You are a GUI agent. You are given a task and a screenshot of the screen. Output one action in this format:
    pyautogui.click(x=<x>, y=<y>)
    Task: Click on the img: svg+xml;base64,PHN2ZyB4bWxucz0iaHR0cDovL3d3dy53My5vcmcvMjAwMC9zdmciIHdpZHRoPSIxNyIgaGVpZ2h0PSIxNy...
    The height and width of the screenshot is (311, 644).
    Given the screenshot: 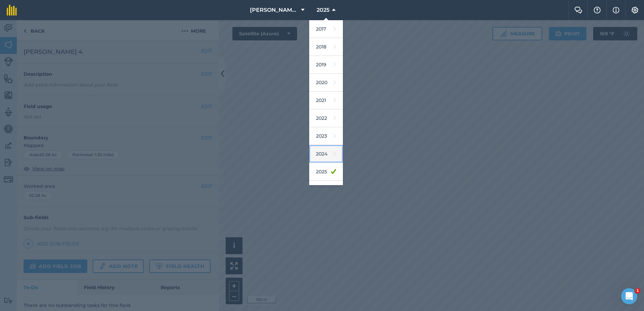 What is the action you would take?
    pyautogui.click(x=616, y=10)
    